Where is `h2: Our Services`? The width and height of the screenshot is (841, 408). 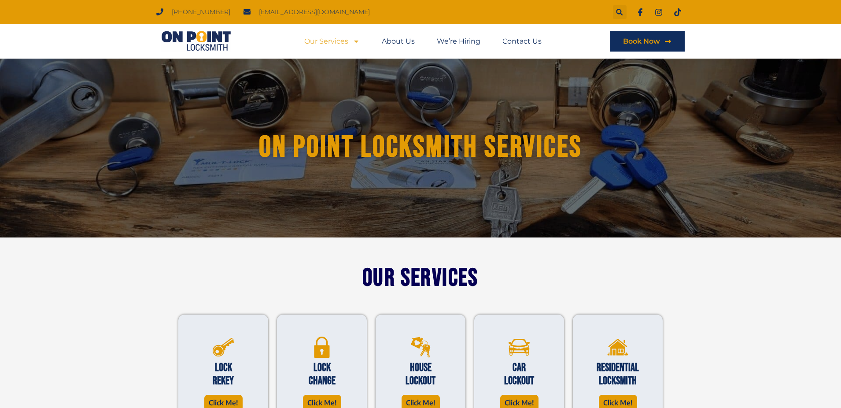
h2: Our Services is located at coordinates (420, 278).